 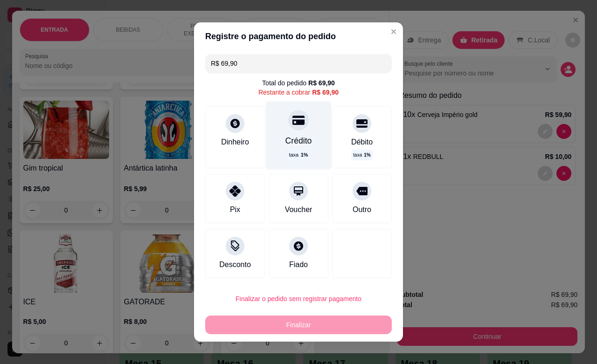 I want to click on div: Total do pedido, so click(x=298, y=83).